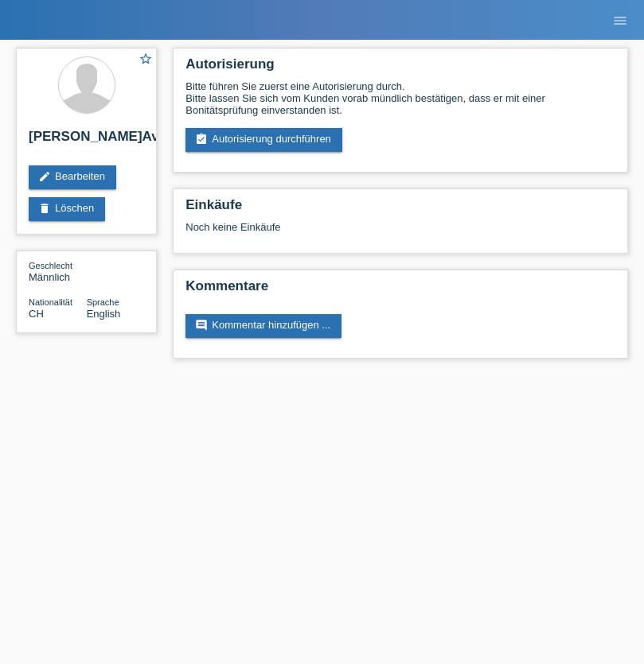 This screenshot has height=664, width=644. Describe the element at coordinates (201, 325) in the screenshot. I see `i: comment` at that location.